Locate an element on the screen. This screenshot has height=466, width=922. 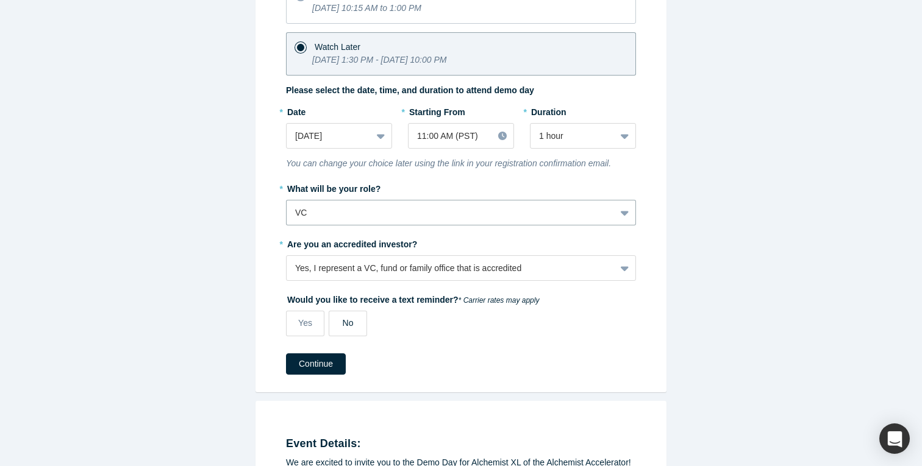
label: Duration is located at coordinates (583, 110).